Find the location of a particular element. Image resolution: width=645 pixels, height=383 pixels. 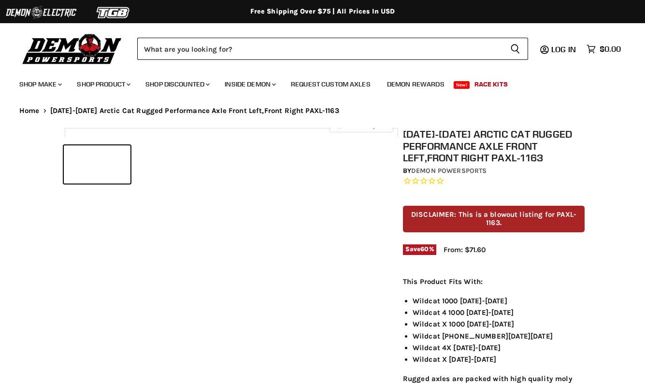

a: $0.00 is located at coordinates (603, 49).